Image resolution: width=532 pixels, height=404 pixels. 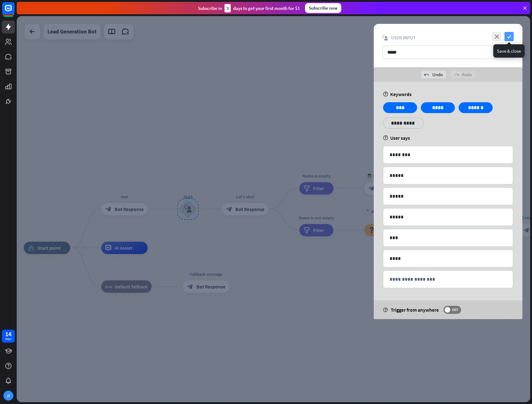 What do you see at coordinates (448, 94) in the screenshot?
I see `div: Keywords` at bounding box center [448, 94].